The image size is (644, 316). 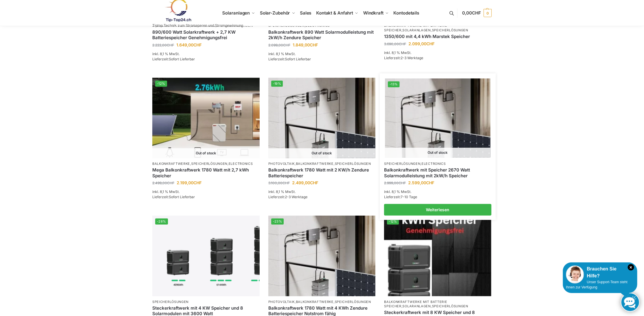 I want to click on div: Brauchen Sie Hilfe?, so click(x=600, y=272).